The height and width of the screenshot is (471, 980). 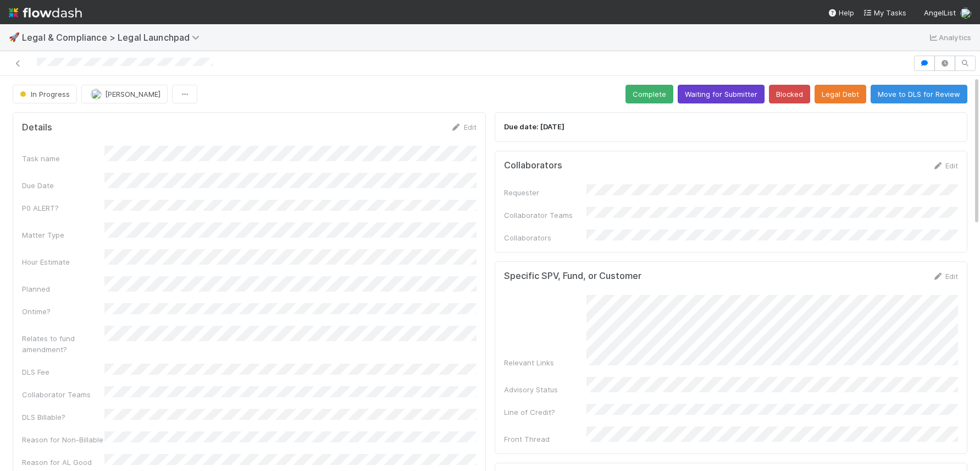 What do you see at coordinates (545, 237) in the screenshot?
I see `div: Collaborators` at bounding box center [545, 237].